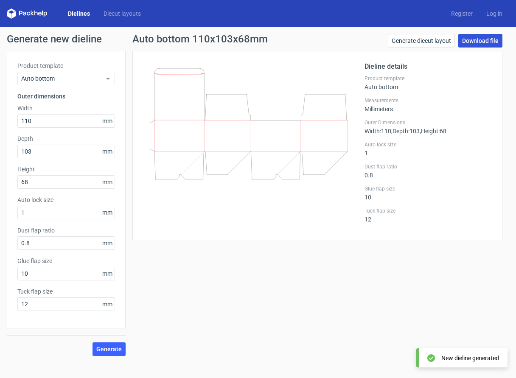 This screenshot has height=378, width=516. Describe the element at coordinates (428, 215) in the screenshot. I see `div: 12` at that location.